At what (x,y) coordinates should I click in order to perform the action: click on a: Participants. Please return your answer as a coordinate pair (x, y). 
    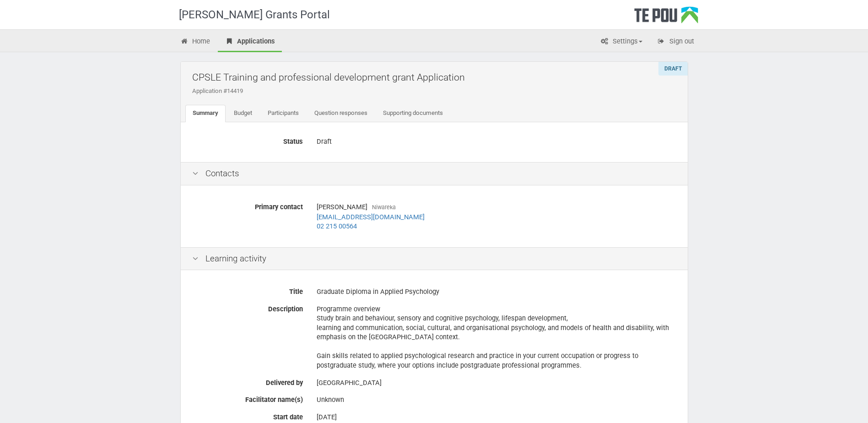
    Looking at the image, I should click on (283, 114).